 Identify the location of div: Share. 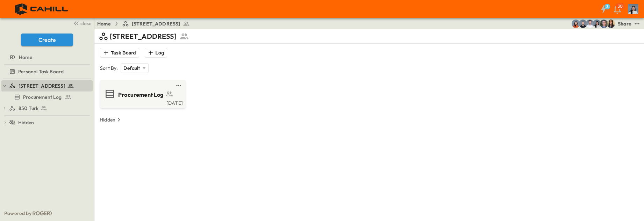
(625, 24).